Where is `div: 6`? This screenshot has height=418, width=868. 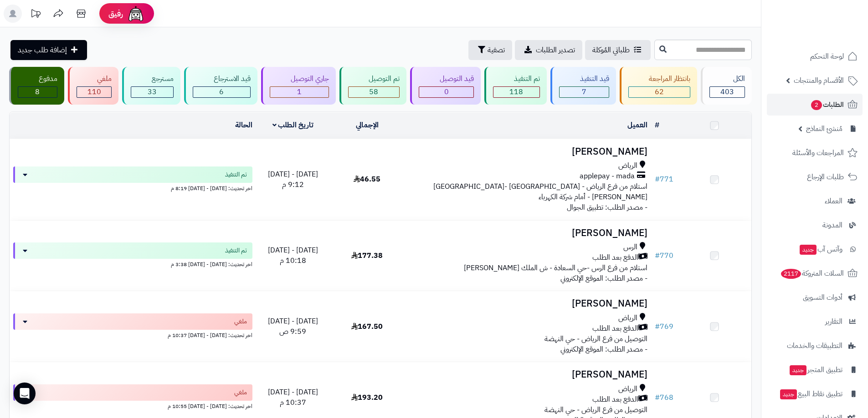 div: 6 is located at coordinates (222, 92).